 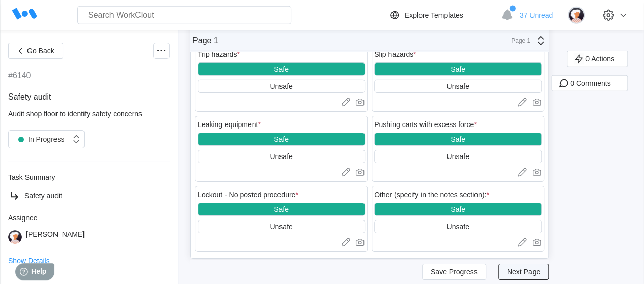 What do you see at coordinates (432, 194) in the screenshot?
I see `div: Other (specify in the notes section):` at bounding box center [432, 194].